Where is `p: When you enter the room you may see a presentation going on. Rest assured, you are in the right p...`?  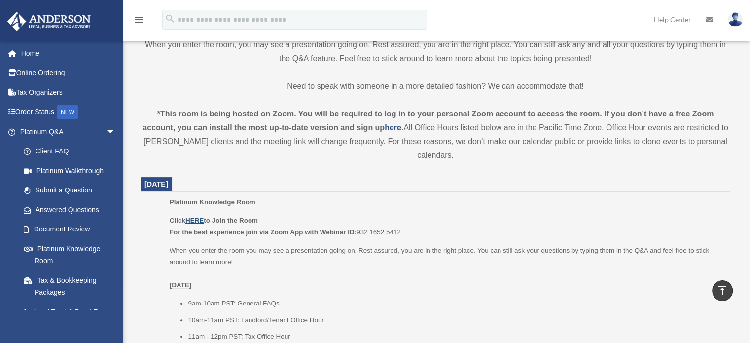 p: When you enter the room you may see a presentation going on. Rest assured, you are in the right p... is located at coordinates (446, 268).